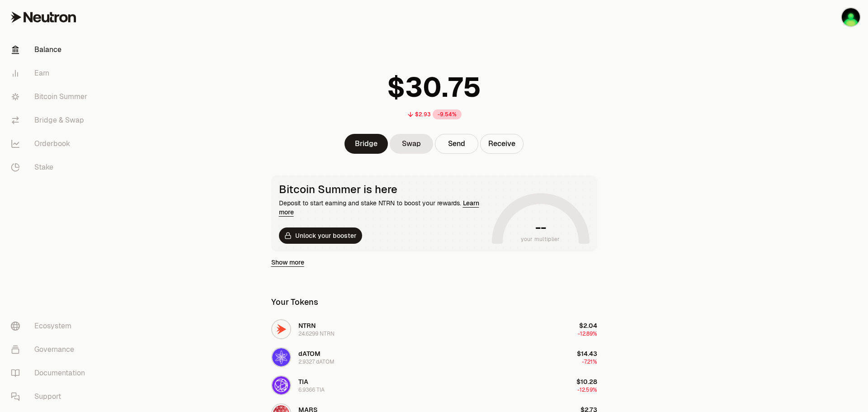 The width and height of the screenshot is (868, 412). What do you see at coordinates (281, 329) in the screenshot?
I see `img: NTRN Logo` at bounding box center [281, 329].